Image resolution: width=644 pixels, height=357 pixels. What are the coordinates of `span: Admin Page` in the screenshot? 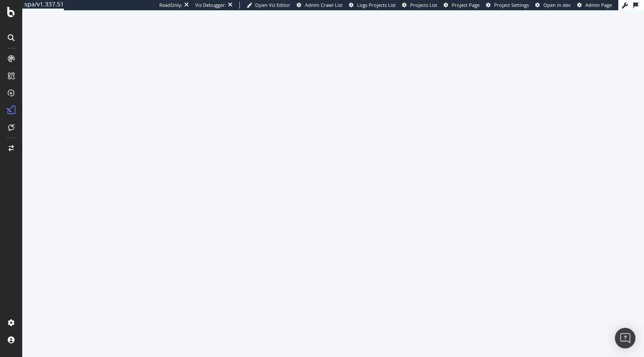 It's located at (599, 5).